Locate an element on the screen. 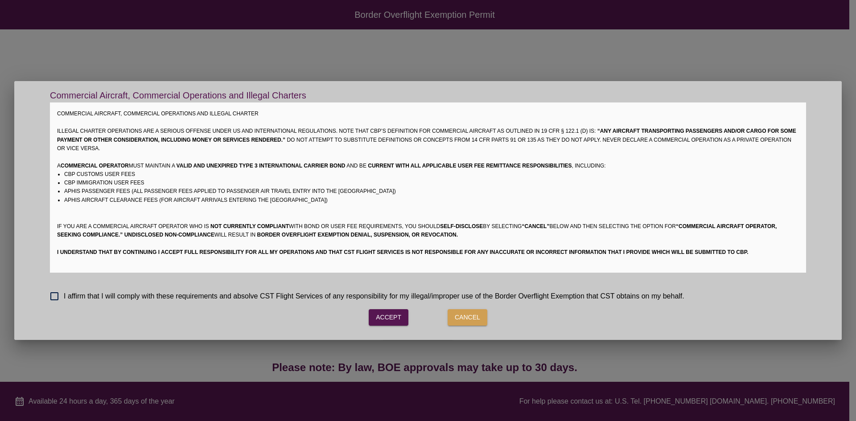 This screenshot has height=421, width=856. strong: I understand that by continuing I accept full responsibility for all my operations and that CST F... is located at coordinates (403, 252).